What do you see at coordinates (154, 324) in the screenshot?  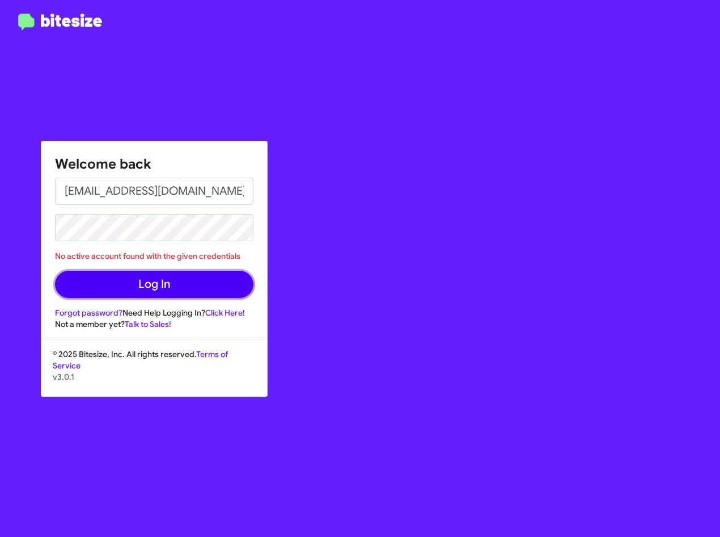 I see `div: Not a member yet?` at bounding box center [154, 324].